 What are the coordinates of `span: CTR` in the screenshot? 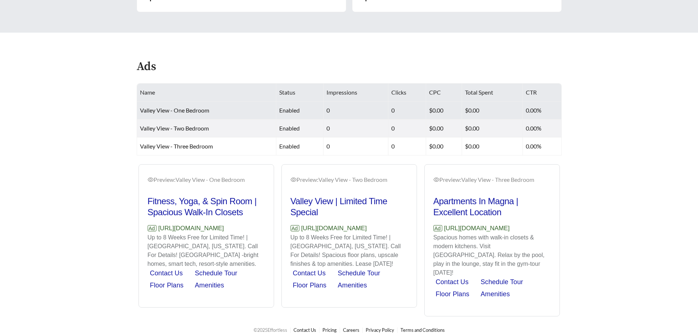 It's located at (531, 92).